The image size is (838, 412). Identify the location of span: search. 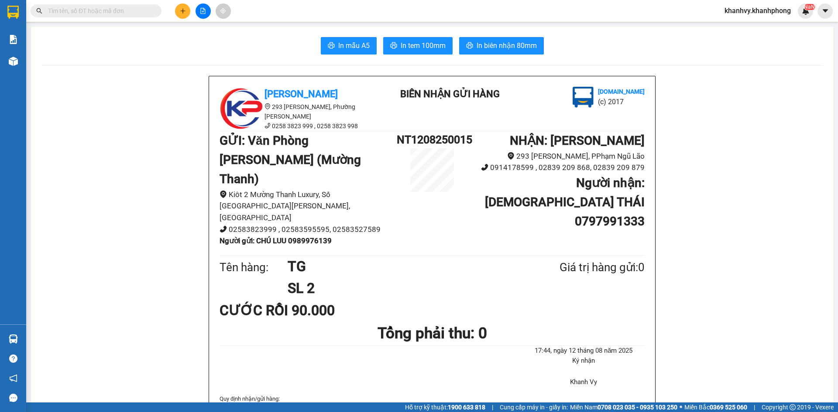
(39, 11).